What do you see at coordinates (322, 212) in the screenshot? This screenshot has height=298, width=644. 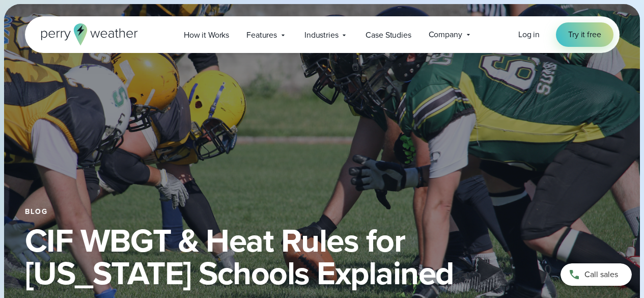 I see `div: Blog` at bounding box center [322, 212].